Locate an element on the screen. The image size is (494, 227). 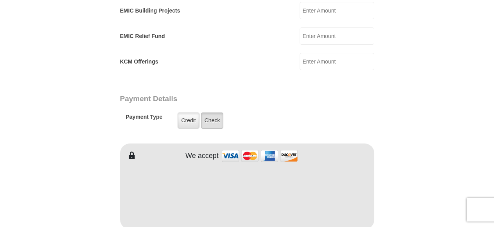
label: Check is located at coordinates (212, 120).